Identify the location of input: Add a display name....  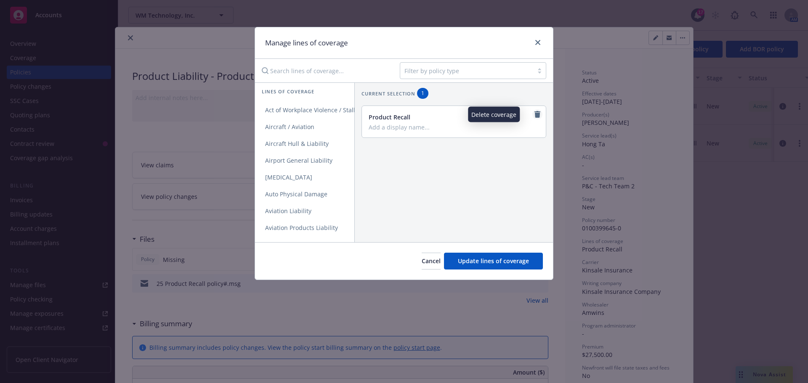
(453, 127).